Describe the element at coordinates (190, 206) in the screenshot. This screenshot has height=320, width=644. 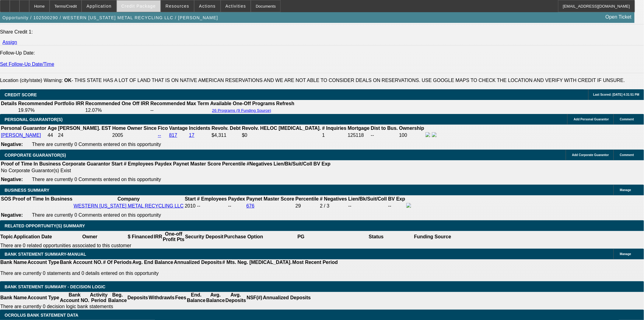
I see `td: 2010` at that location.